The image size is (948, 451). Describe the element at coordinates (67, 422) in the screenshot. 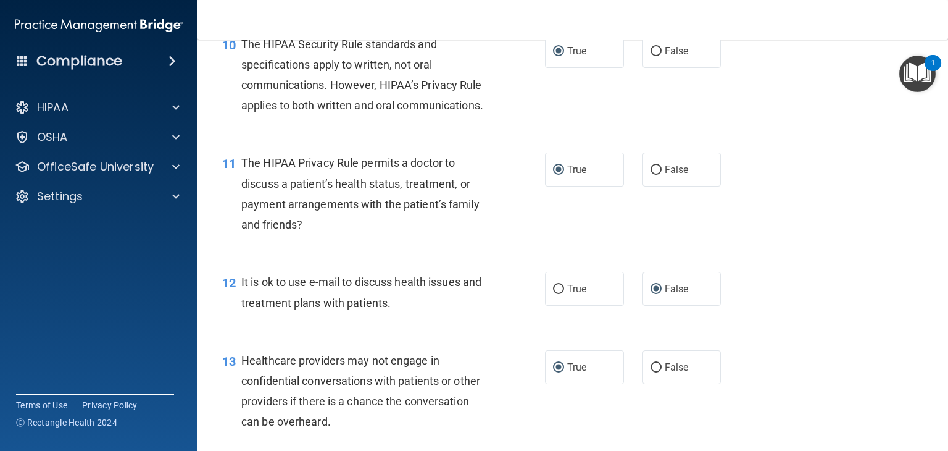

I see `span: Ⓒ Rectangle Health 2024` at that location.